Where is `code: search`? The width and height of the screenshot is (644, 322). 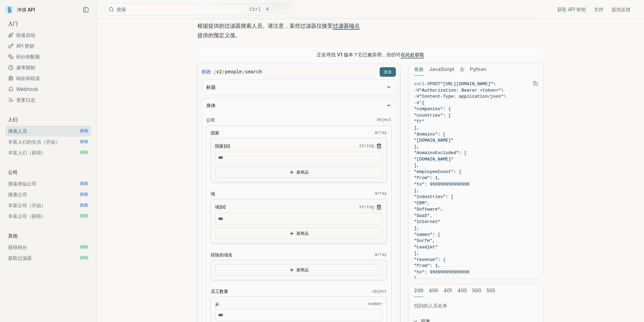
code: search is located at coordinates (253, 72).